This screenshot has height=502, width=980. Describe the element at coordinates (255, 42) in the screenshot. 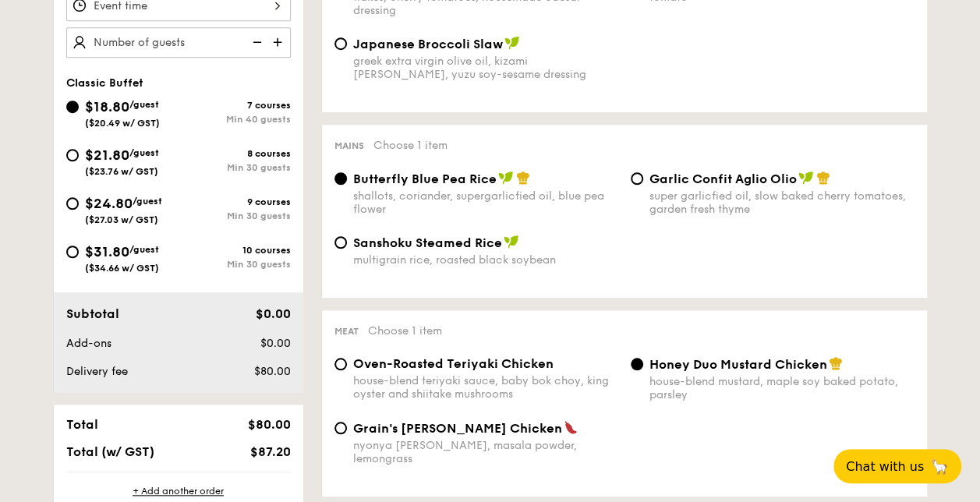

I see `img: icon-reduce.1d2dbef1.svg` at that location.